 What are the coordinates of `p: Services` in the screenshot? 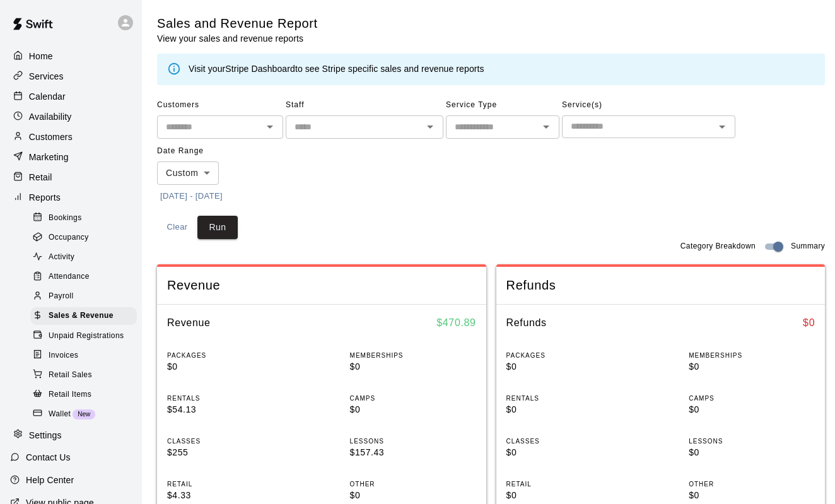 It's located at (46, 76).